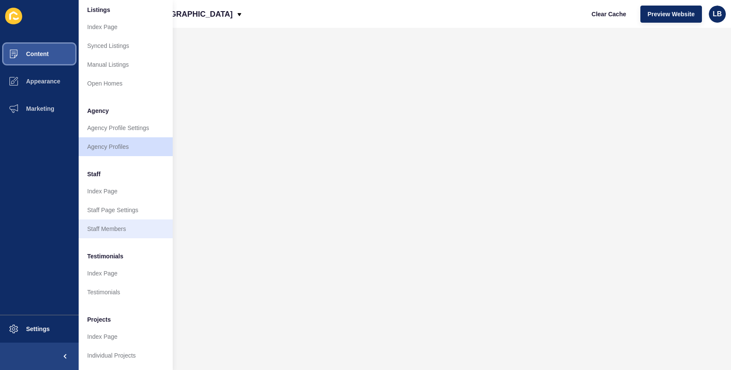 The image size is (731, 370). What do you see at coordinates (126, 229) in the screenshot?
I see `a: Staff Members` at bounding box center [126, 229].